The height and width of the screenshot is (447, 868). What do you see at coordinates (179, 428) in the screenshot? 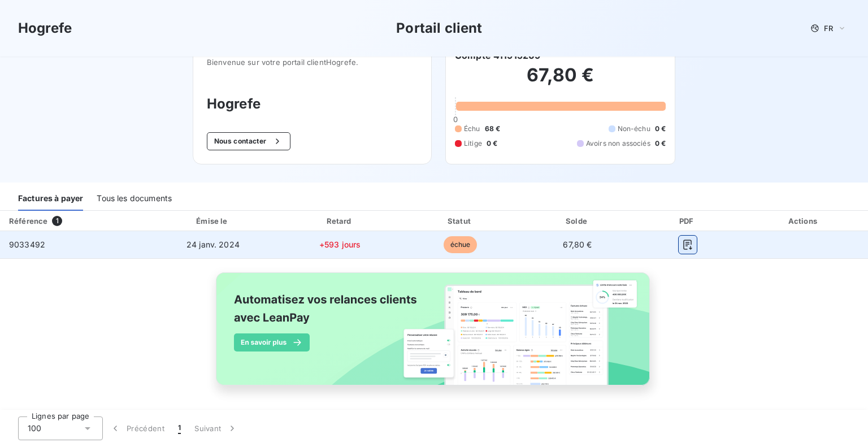
I see `button: 1` at bounding box center [179, 428].